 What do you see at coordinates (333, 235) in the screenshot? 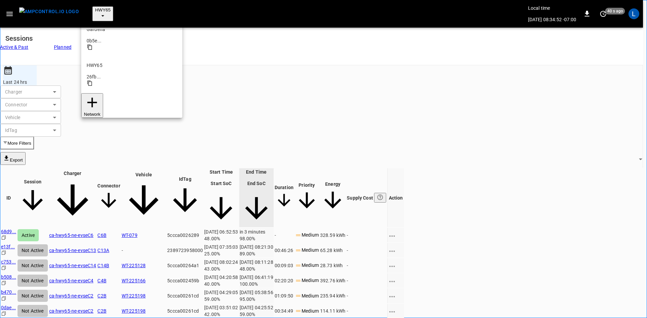
I see `td: 328.59 kWh` at bounding box center [333, 235].